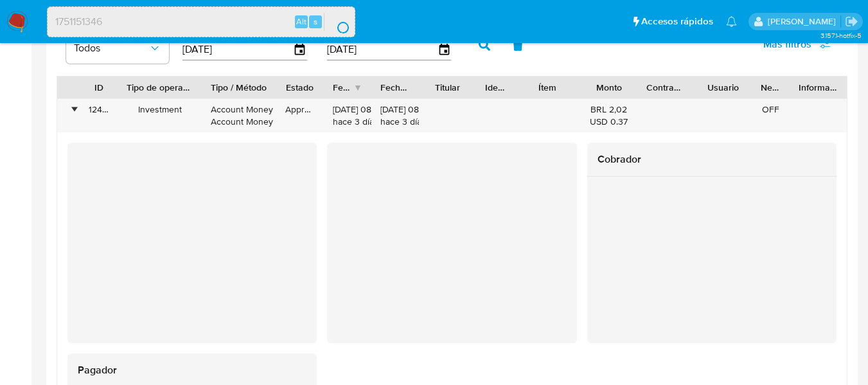 The height and width of the screenshot is (385, 868). What do you see at coordinates (201, 22) in the screenshot?
I see `input: Buscar usuario o caso...` at bounding box center [201, 22].